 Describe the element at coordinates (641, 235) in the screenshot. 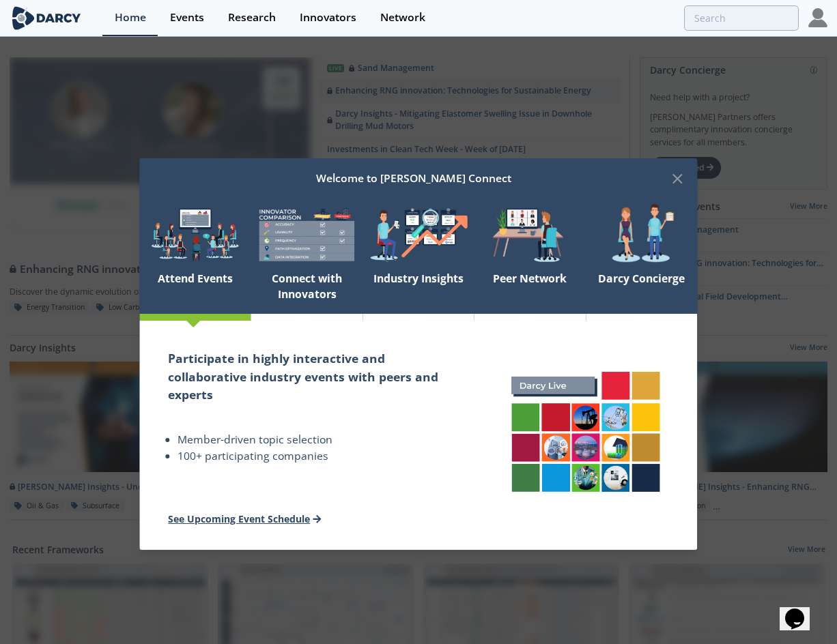

I see `img: welcome-concierge-wide-20dccca83e9cbdbb601deee24fb8df72.png` at that location.